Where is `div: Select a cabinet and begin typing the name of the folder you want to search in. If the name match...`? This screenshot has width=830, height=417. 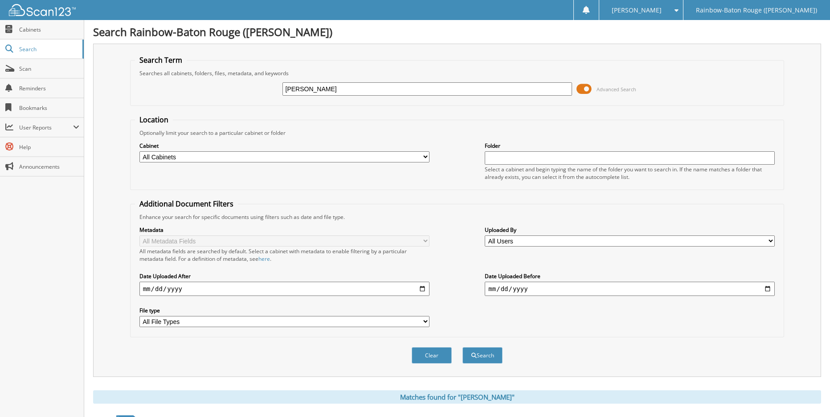
div: Select a cabinet and begin typing the name of the folder you want to search in. If the name match... is located at coordinates (630, 173).